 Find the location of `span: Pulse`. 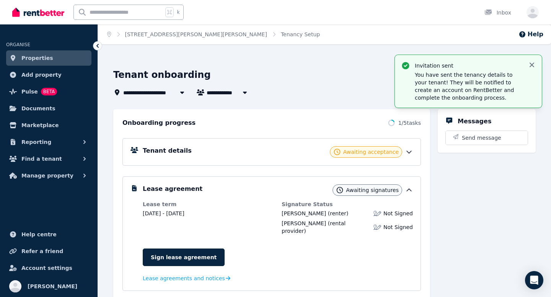

span: Pulse is located at coordinates (29, 92).